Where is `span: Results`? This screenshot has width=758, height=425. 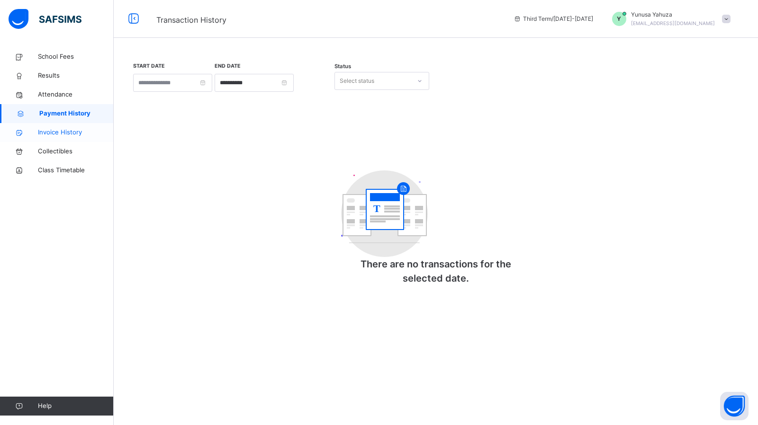 span: Results is located at coordinates (76, 76).